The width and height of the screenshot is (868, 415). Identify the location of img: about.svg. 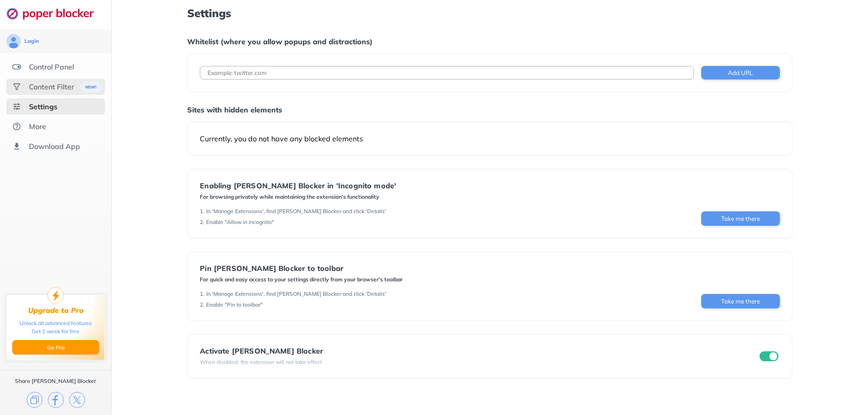
(17, 126).